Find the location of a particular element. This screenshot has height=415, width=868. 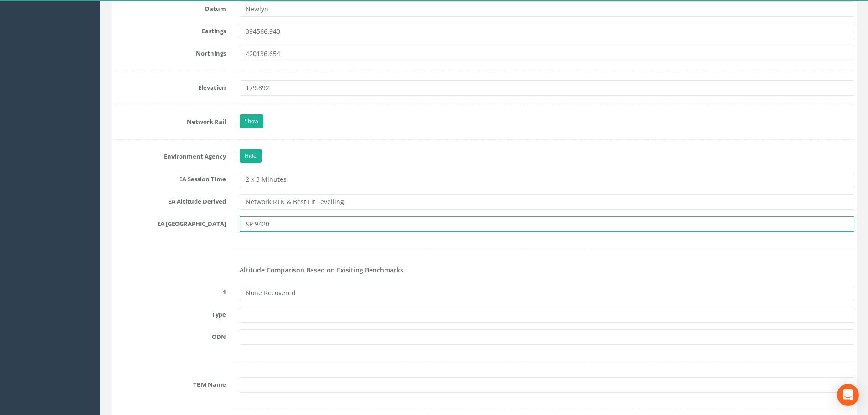

label: ODN is located at coordinates (170, 336).